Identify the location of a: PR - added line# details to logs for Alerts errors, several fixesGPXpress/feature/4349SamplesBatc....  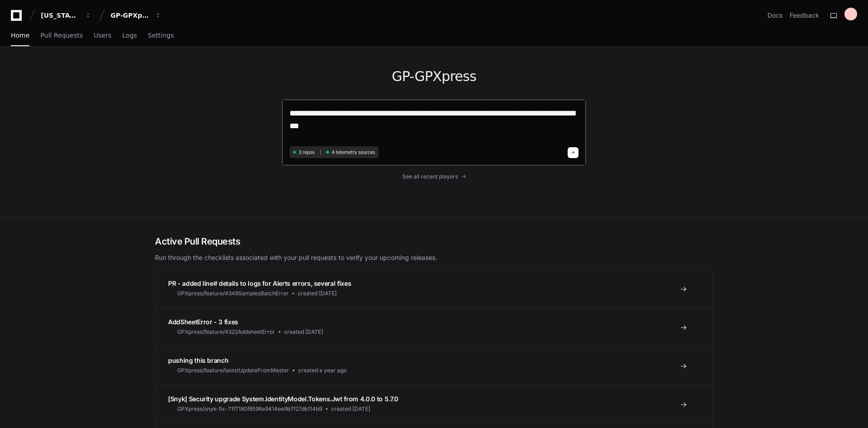
(434, 289).